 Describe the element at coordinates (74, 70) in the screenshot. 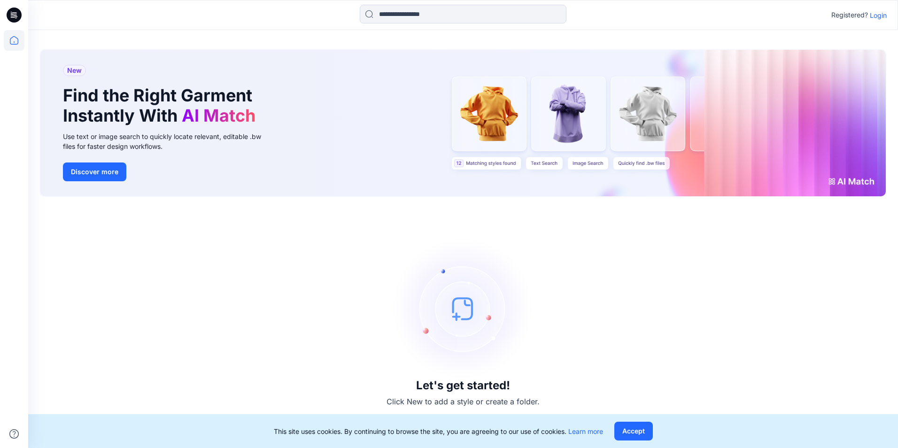

I see `span: New` at that location.